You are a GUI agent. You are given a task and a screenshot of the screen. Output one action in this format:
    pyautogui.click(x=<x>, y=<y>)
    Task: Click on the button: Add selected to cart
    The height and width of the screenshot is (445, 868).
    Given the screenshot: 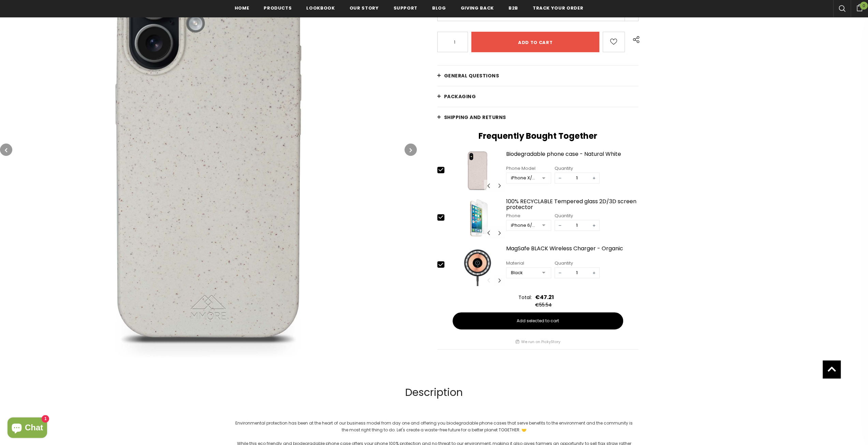 What is the action you would take?
    pyautogui.click(x=538, y=321)
    